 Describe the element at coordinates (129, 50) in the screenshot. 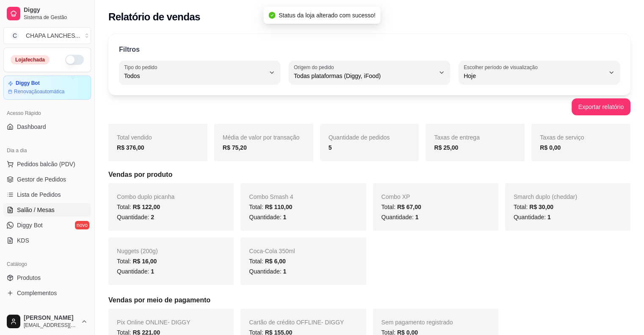

I see `p: Filtros` at that location.